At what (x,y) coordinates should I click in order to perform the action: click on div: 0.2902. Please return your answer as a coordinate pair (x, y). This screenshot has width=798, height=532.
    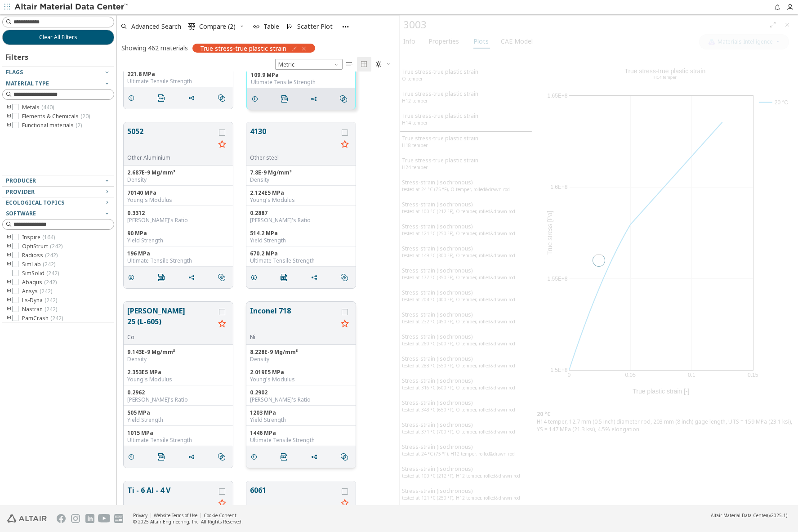
    Looking at the image, I should click on (301, 392).